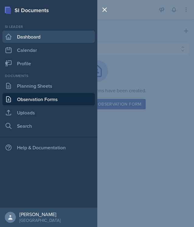 This screenshot has height=227, width=194. Describe the element at coordinates (49, 27) in the screenshot. I see `div: Si leader` at that location.